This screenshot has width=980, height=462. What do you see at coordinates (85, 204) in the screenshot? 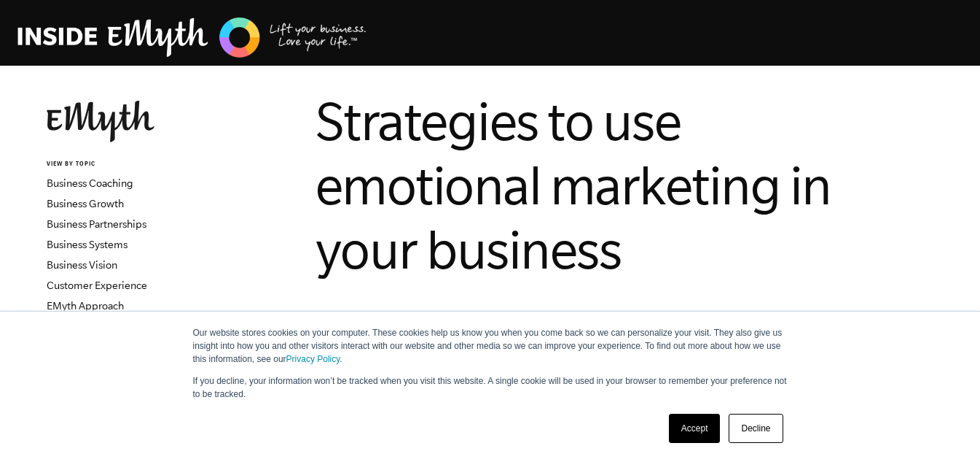
I see `a: Business Growth` at bounding box center [85, 204].